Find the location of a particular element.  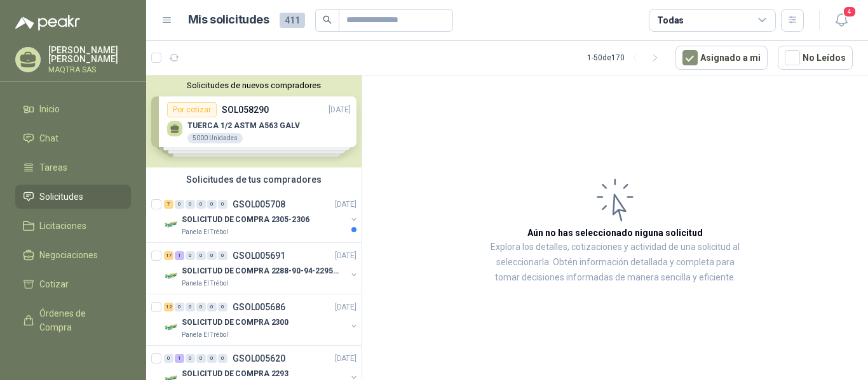

span: Negociaciones is located at coordinates (68, 255).